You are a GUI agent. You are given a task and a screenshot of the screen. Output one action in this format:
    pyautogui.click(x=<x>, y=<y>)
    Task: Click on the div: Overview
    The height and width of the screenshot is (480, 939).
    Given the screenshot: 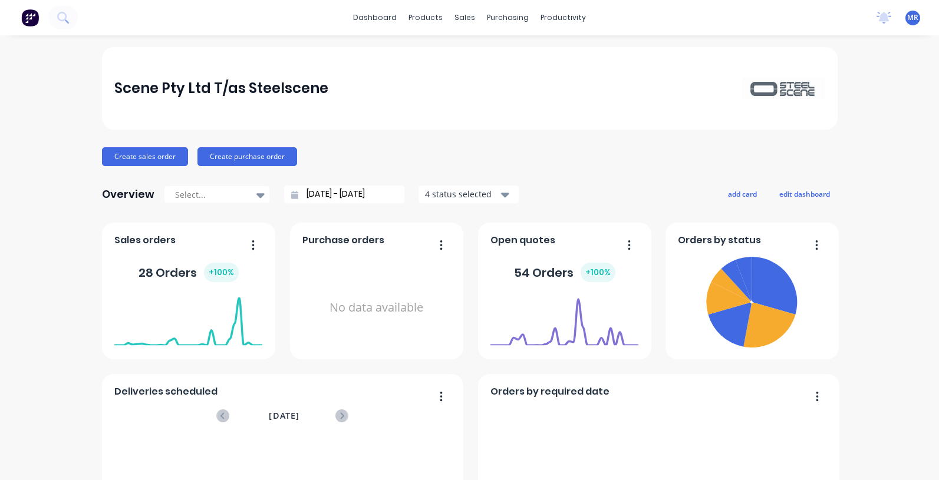 What is the action you would take?
    pyautogui.click(x=128, y=194)
    